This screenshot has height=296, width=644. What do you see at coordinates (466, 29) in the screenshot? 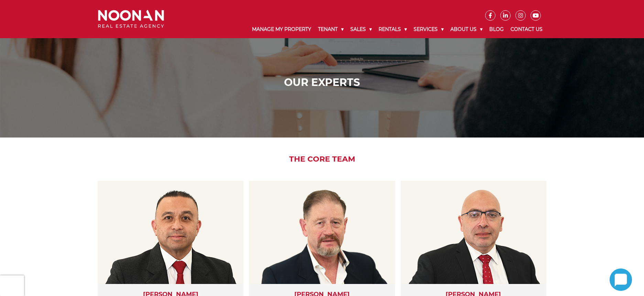
I see `a: About Us` at bounding box center [466, 29].